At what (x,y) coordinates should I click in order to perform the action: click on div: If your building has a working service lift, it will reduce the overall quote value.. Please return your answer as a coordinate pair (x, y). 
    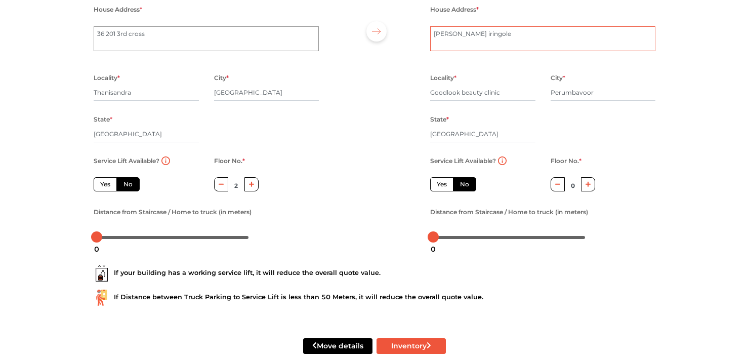
    Looking at the image, I should click on (374, 273).